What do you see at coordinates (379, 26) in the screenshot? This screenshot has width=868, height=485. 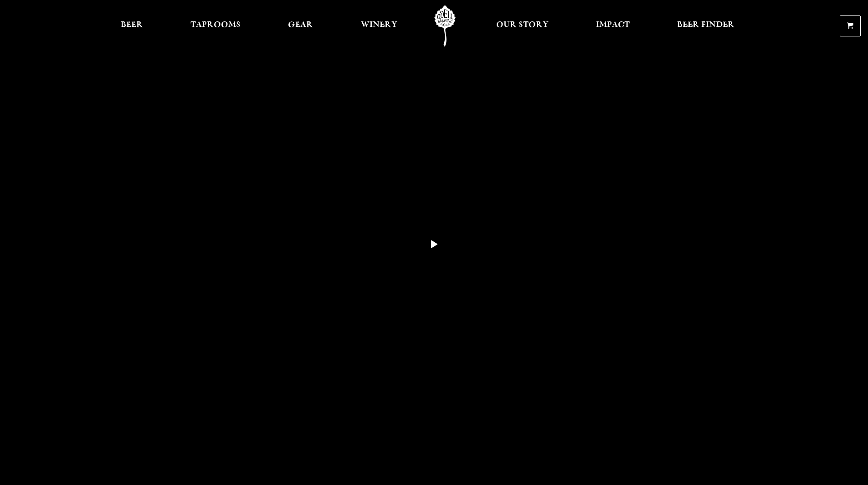 I see `a: Winery` at bounding box center [379, 26].